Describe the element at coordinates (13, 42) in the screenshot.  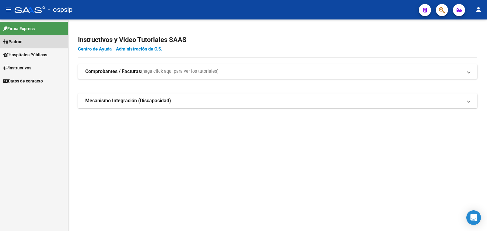
I see `span: Padrón` at that location.